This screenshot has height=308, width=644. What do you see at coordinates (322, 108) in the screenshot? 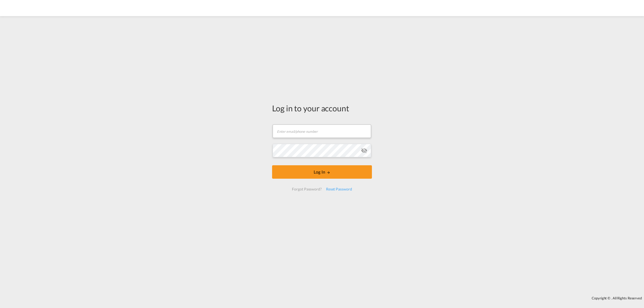
I see `div: Log in to your account` at bounding box center [322, 108].